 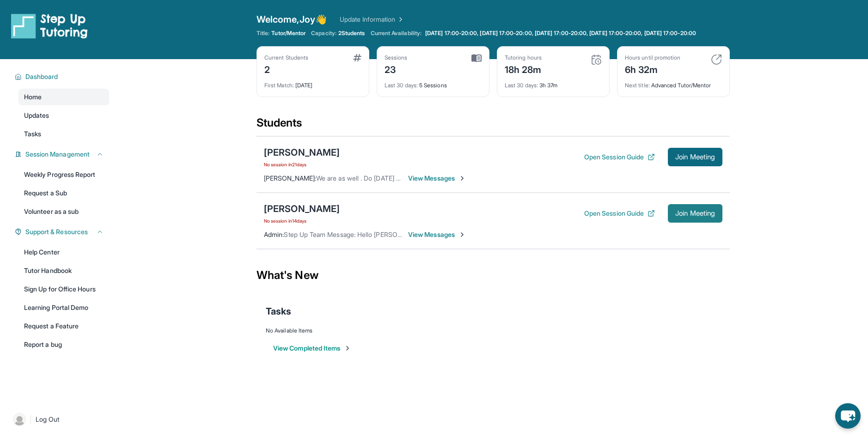 What do you see at coordinates (523, 57) in the screenshot?
I see `div: Tutoring hours` at bounding box center [523, 57].